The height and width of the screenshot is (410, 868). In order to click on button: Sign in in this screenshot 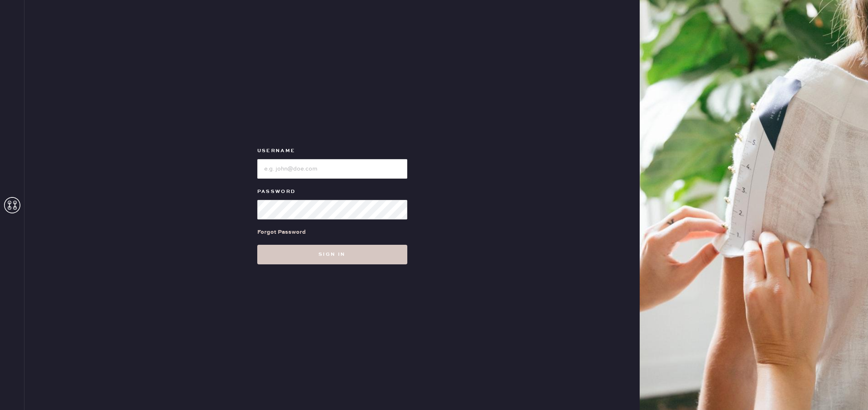, I will do `click(332, 254)`.